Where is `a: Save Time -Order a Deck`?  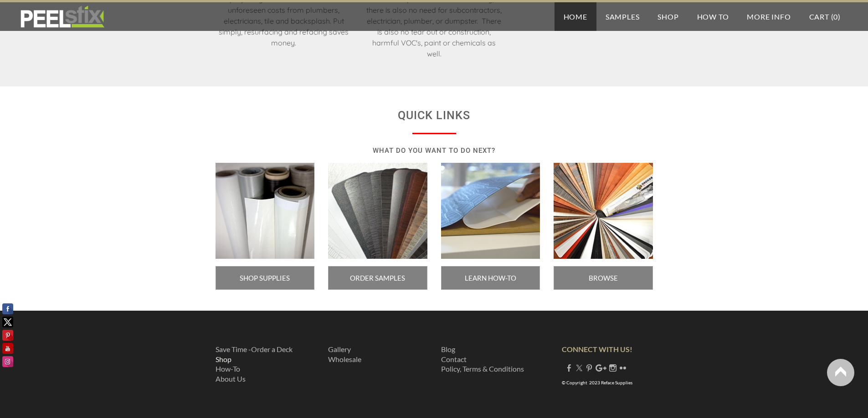 a: Save Time -Order a Deck is located at coordinates (254, 349).